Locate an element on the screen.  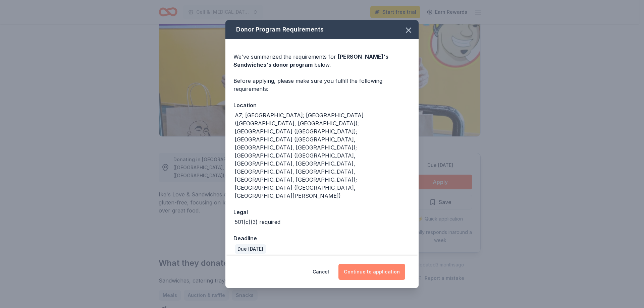
div: Before applying, please make sure you fulfill the following requirements: is located at coordinates (322, 85).